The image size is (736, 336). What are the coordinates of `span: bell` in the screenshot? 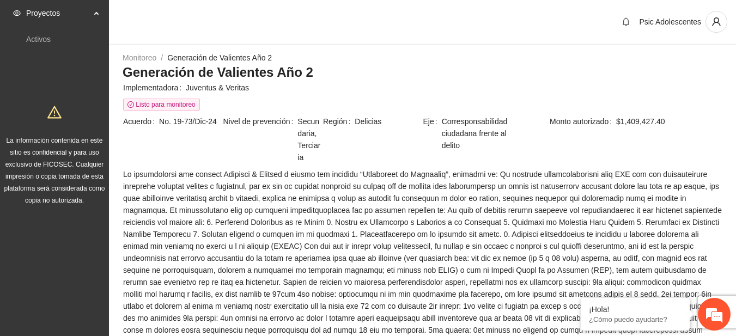 It's located at (626, 22).